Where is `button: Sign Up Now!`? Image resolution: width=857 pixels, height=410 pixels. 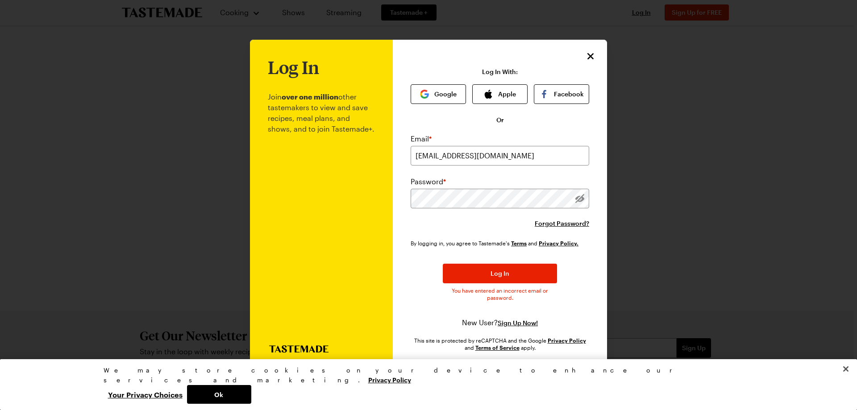 button: Sign Up Now! is located at coordinates (518, 323).